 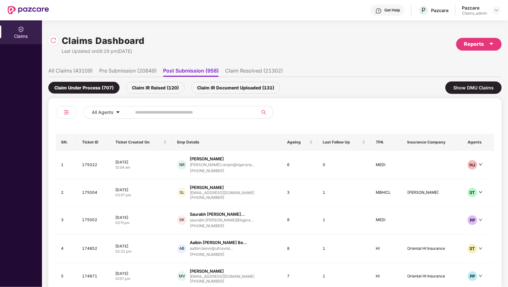 What do you see at coordinates (108, 112) in the screenshot?
I see `button: All Agentscaret-down` at bounding box center [108, 112].